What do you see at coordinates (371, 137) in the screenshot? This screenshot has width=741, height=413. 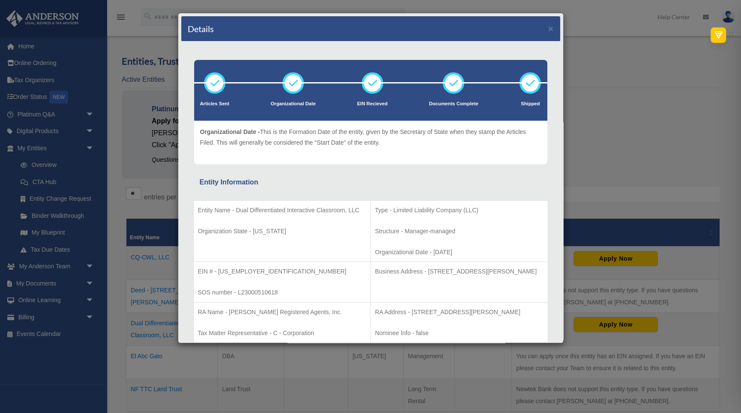 I see `p: This is the Formation Date of the entity, given by the Secretary of State when they stamp the Art...` at bounding box center [371, 137].